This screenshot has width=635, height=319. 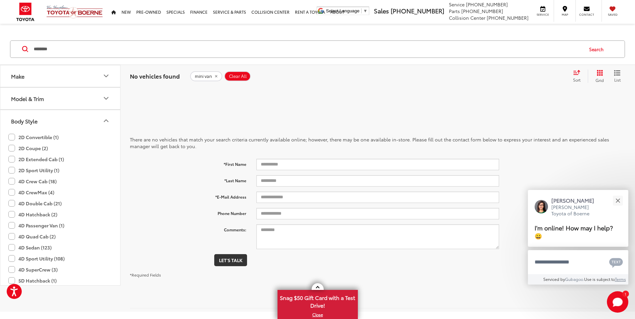 What do you see at coordinates (617, 76) in the screenshot?
I see `button: List View` at bounding box center [617, 76].